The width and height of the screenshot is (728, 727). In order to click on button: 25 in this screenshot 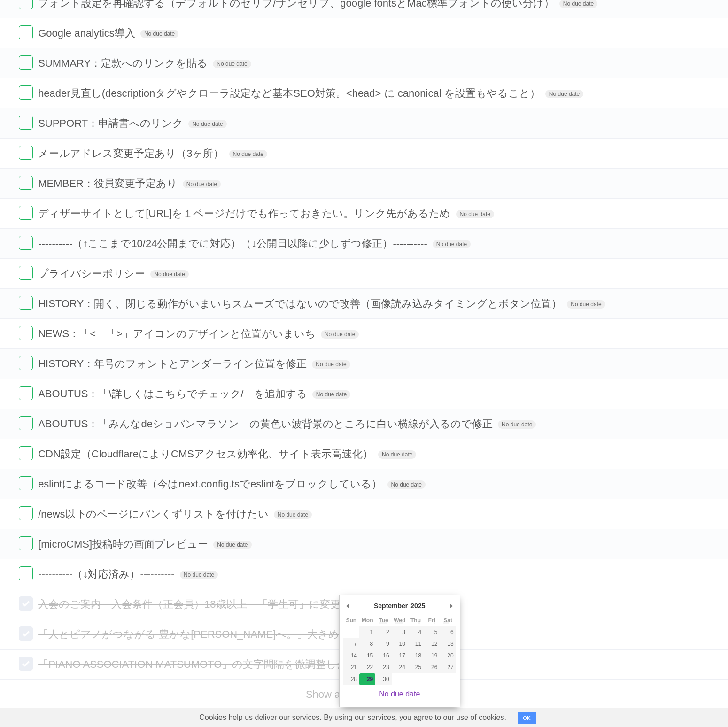, I will do `click(416, 668)`.